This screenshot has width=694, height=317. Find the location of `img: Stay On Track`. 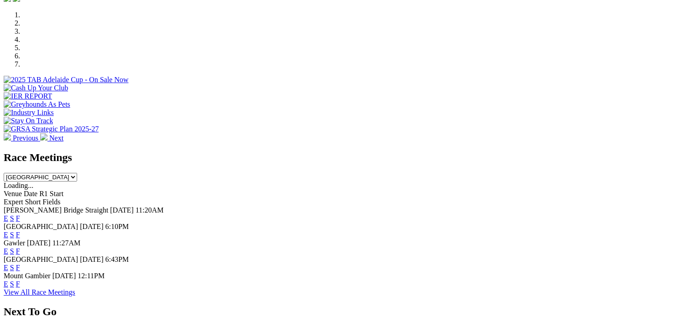

img: Stay On Track is located at coordinates (28, 121).